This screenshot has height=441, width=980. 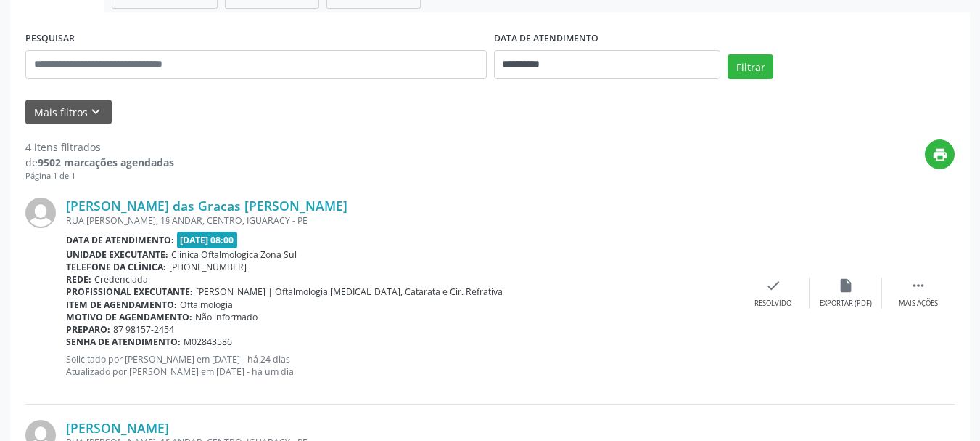 I want to click on i: insert_drive_file, so click(x=845, y=285).